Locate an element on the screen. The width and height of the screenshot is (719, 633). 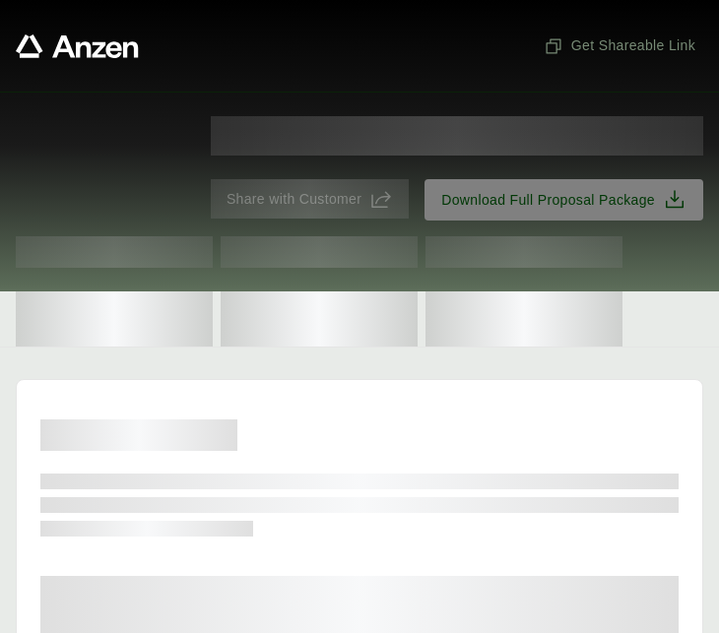
span: Get Shareable Link is located at coordinates (619, 45).